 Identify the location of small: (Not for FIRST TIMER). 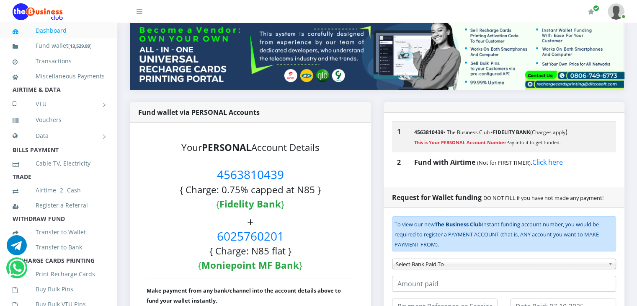
(504, 162).